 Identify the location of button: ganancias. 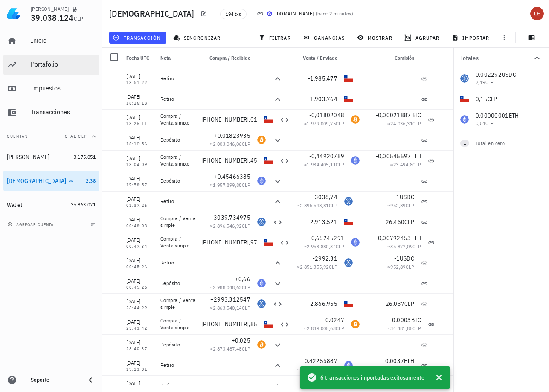
(325, 37).